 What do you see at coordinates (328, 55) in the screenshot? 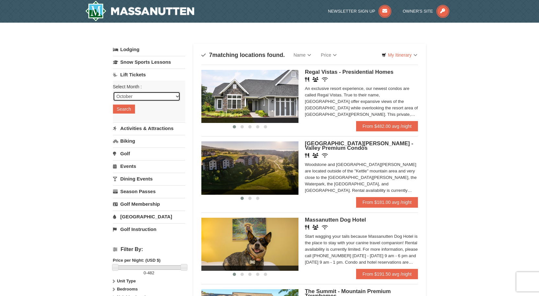
I see `a: Price` at bounding box center [328, 55].